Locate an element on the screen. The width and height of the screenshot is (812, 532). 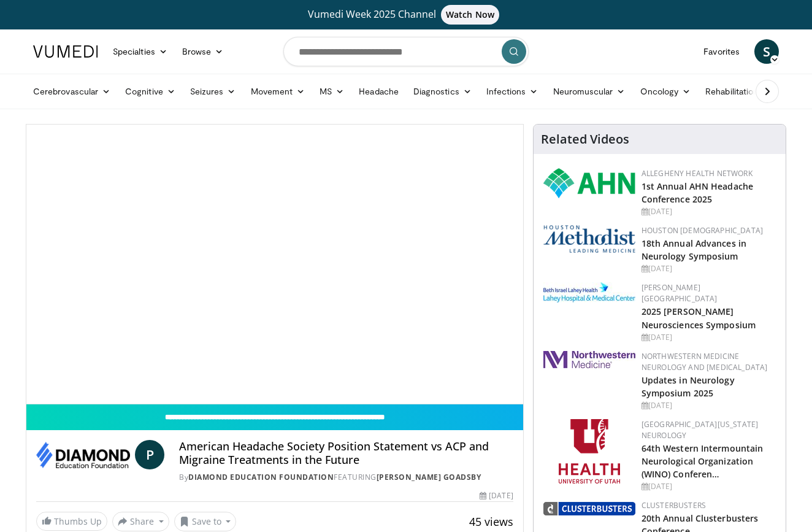
a: Thumbs Up is located at coordinates (72, 521).